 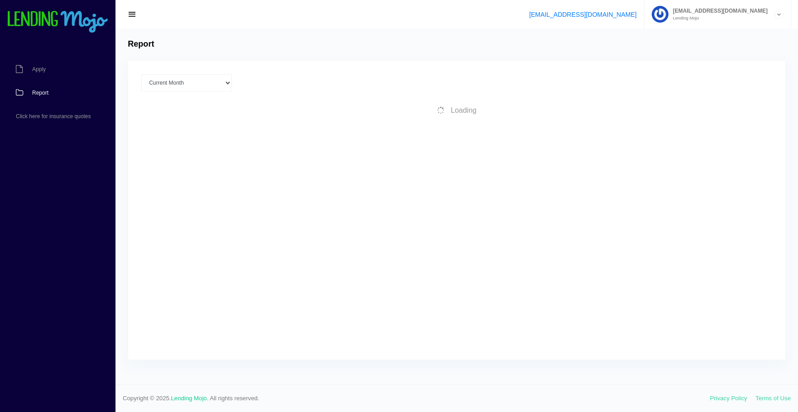 I want to click on img: Profile image, so click(x=660, y=14).